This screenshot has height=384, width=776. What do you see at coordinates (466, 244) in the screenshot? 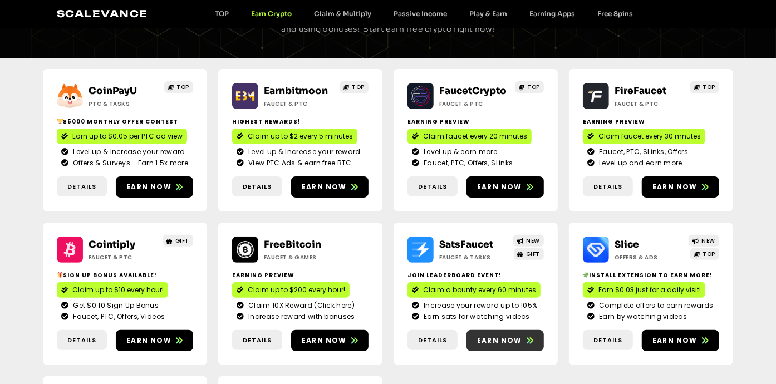
I see `a: SatsFaucet` at bounding box center [466, 244].